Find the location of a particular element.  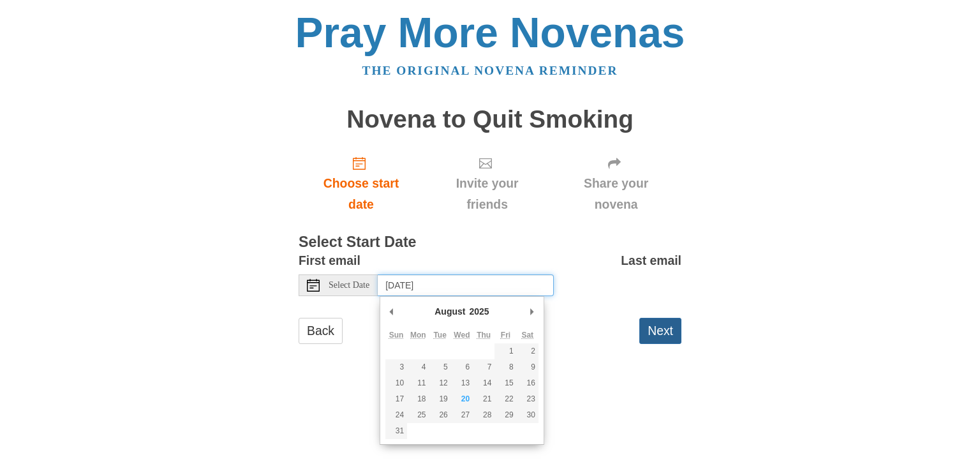

button: 5 is located at coordinates (440, 367).